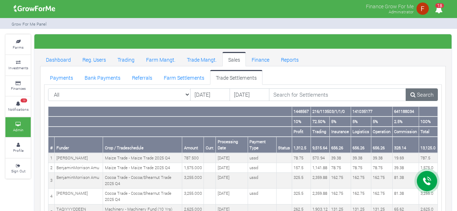 The width and height of the screenshot is (457, 211). Describe the element at coordinates (428, 197) in the screenshot. I see `td: 3,255.0` at that location.